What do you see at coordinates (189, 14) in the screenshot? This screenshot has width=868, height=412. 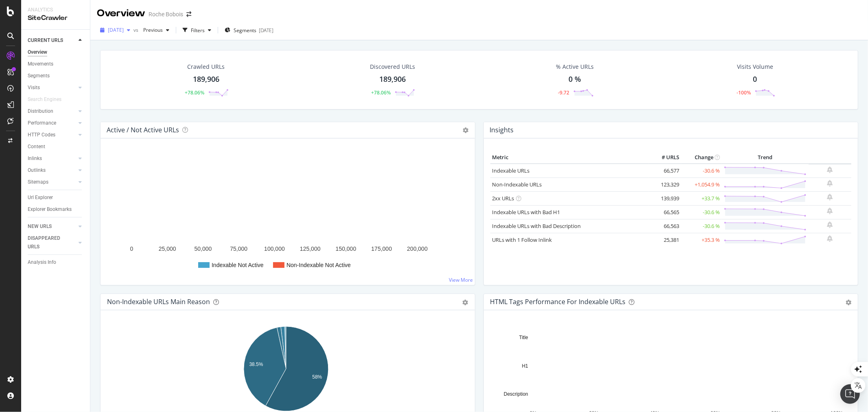 I see `div: arrow-right-arrow-left` at bounding box center [189, 14].